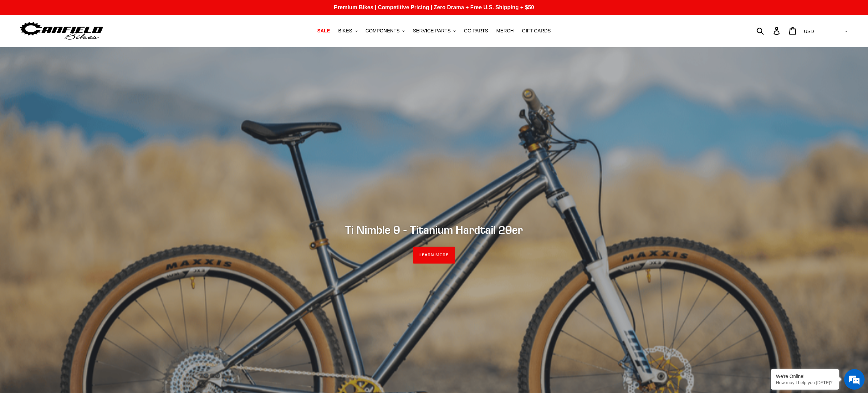 Image resolution: width=868 pixels, height=393 pixels. Describe the element at coordinates (348, 31) in the screenshot. I see `button: BIKES` at that location.